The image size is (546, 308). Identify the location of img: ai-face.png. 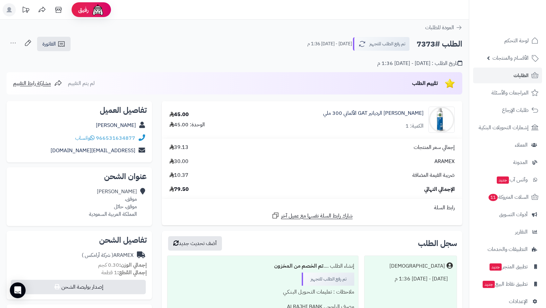
(98, 10).